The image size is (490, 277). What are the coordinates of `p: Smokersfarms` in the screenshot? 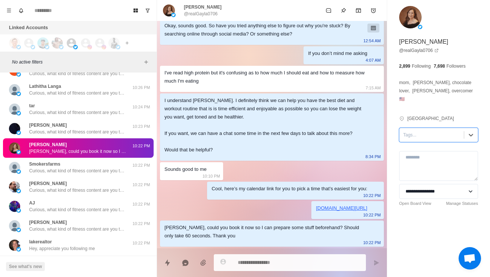 It's located at (45, 164).